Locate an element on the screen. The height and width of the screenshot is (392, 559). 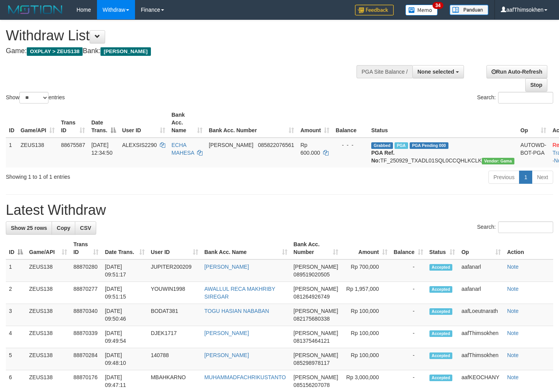
h1: Withdraw List is located at coordinates (186, 36).